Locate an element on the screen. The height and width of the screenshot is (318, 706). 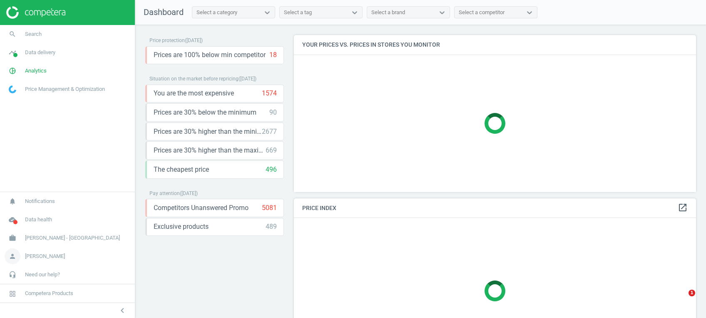
div: 90 is located at coordinates (273, 112).